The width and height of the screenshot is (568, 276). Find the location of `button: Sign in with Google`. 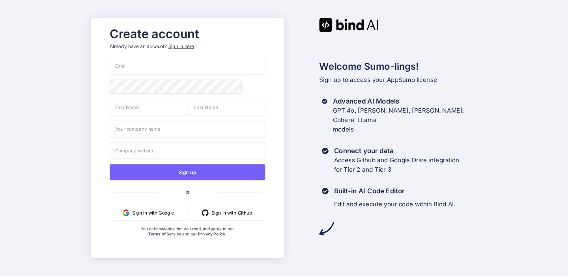

button: Sign in with Google is located at coordinates (148, 213).